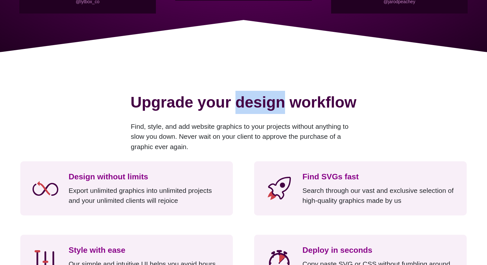 The width and height of the screenshot is (487, 265). What do you see at coordinates (380, 177) in the screenshot?
I see `h3: Find SVGs fast` at bounding box center [380, 177].